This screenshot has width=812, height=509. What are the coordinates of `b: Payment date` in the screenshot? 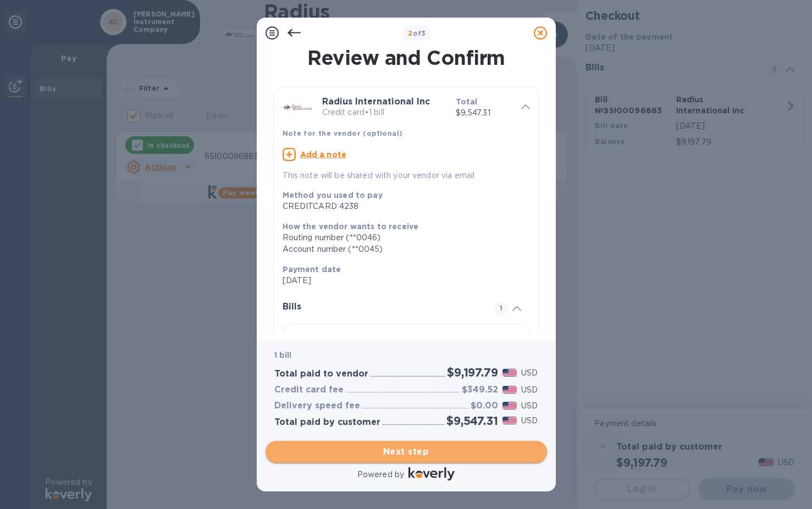 It's located at (311, 270).